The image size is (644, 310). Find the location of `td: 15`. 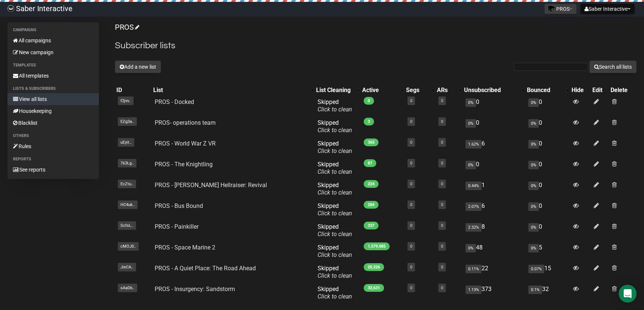

td: 15 is located at coordinates (547, 272).